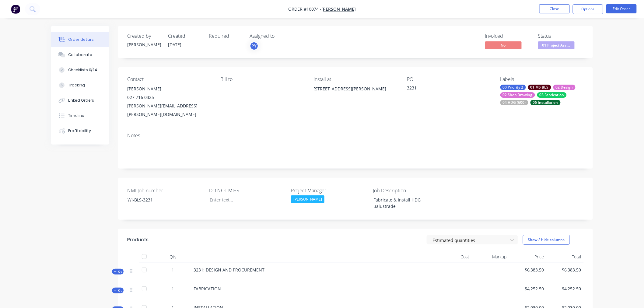  What do you see at coordinates (169, 97) in the screenshot?
I see `div: 027 716 0325` at bounding box center [169, 97].